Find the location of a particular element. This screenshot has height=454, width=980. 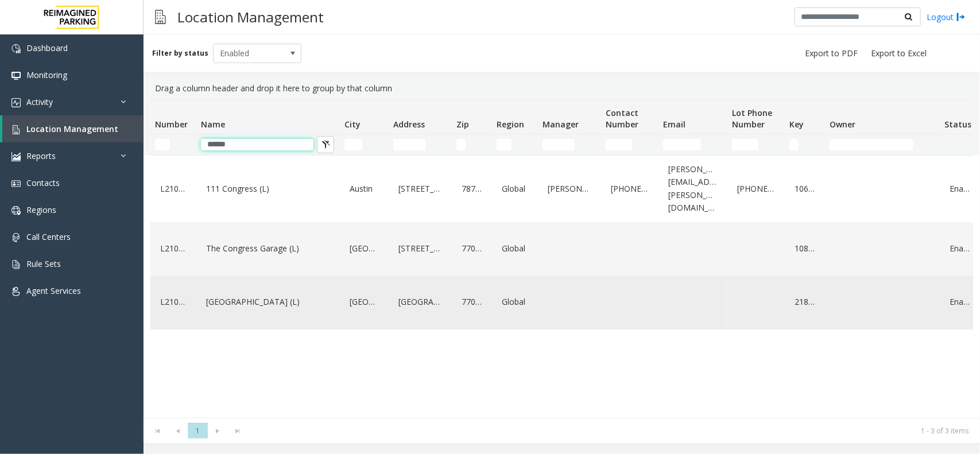

span: Address is located at coordinates (409, 124).